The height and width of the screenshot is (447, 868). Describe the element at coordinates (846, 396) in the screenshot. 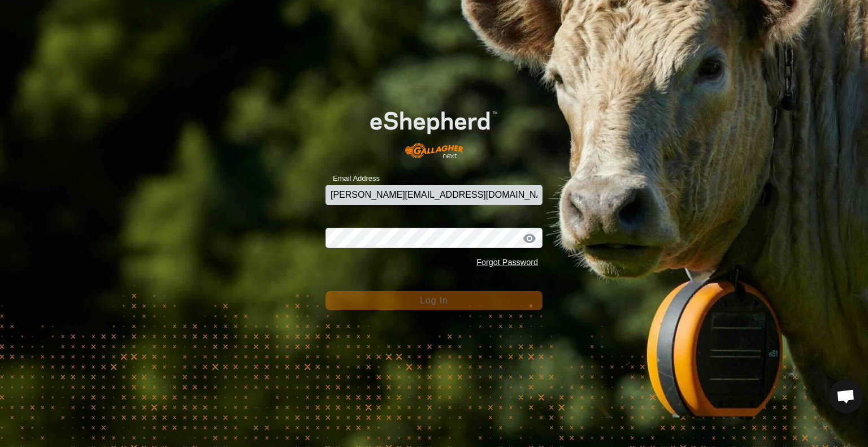

I see `div: Open chat` at that location.